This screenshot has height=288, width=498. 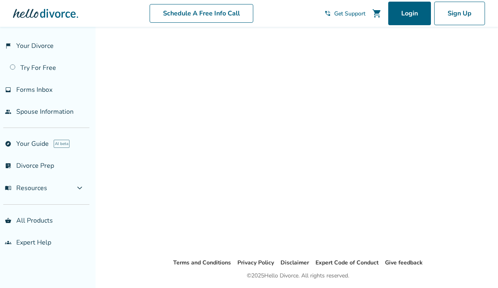 What do you see at coordinates (347, 263) in the screenshot?
I see `a: Expert Code of Conduct` at bounding box center [347, 263].